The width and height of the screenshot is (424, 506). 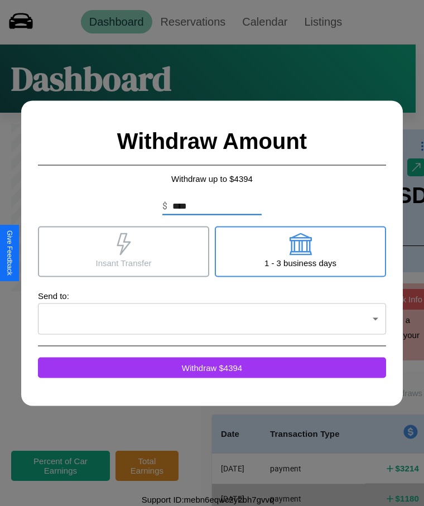 What do you see at coordinates (9, 253) in the screenshot?
I see `div: Give Feedback` at bounding box center [9, 253].